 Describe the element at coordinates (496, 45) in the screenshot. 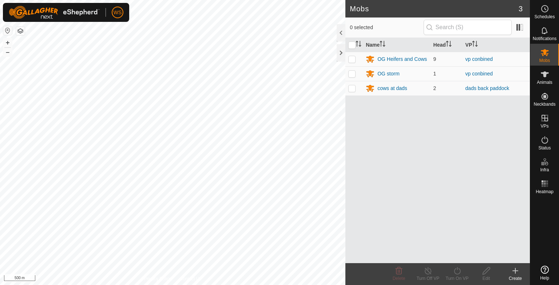

I see `th: VP` at that location.